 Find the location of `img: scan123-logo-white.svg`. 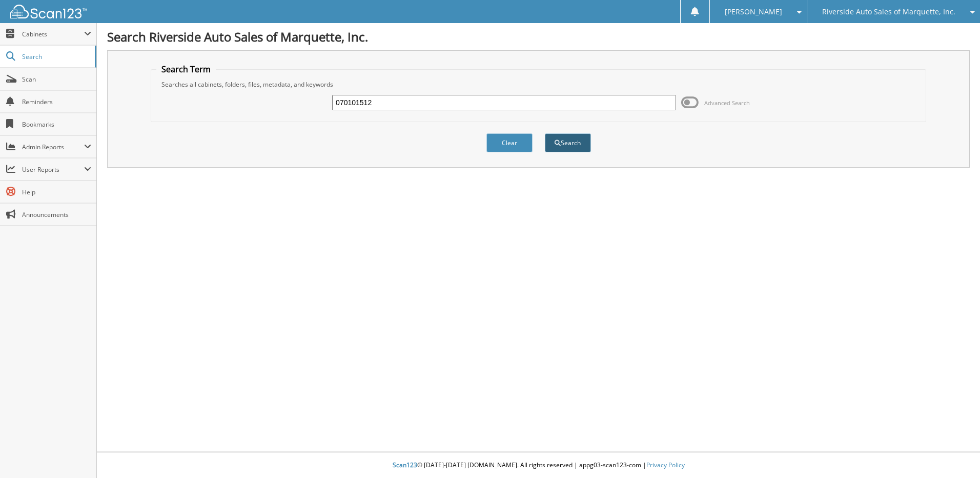

img: scan123-logo-white.svg is located at coordinates (49, 11).